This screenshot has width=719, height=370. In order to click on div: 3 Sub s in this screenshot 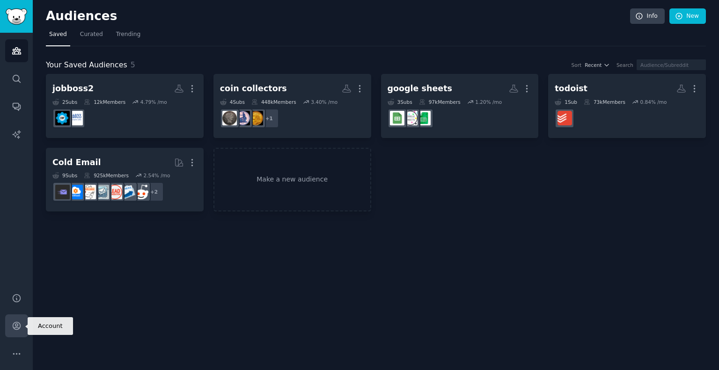, I will do `click(400, 102)`.